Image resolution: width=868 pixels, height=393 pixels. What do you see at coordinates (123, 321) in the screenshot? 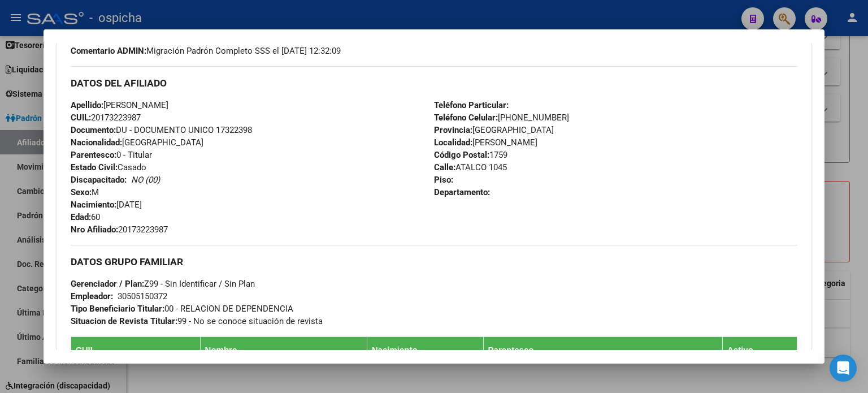
I see `strong: Situacion de Revista Titular:` at bounding box center [123, 321].